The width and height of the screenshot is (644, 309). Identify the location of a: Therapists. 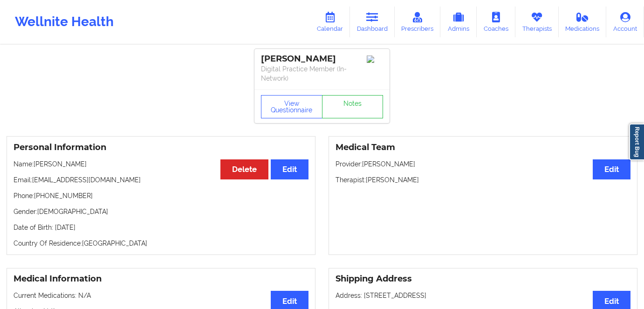
(537, 22).